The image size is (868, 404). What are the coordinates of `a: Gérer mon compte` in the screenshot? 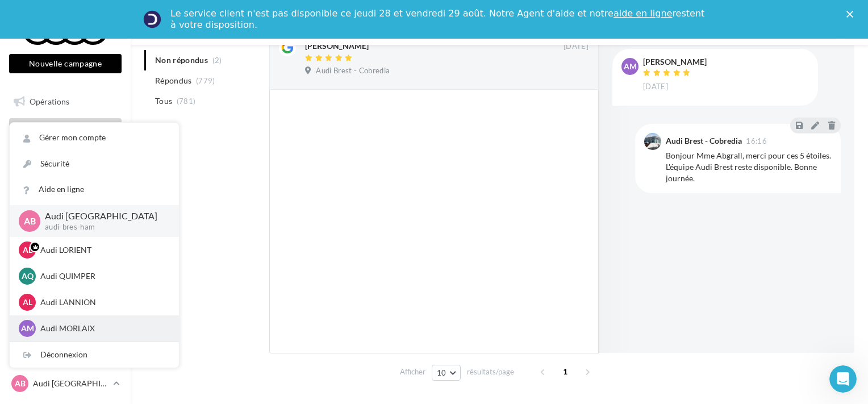 It's located at (94, 137).